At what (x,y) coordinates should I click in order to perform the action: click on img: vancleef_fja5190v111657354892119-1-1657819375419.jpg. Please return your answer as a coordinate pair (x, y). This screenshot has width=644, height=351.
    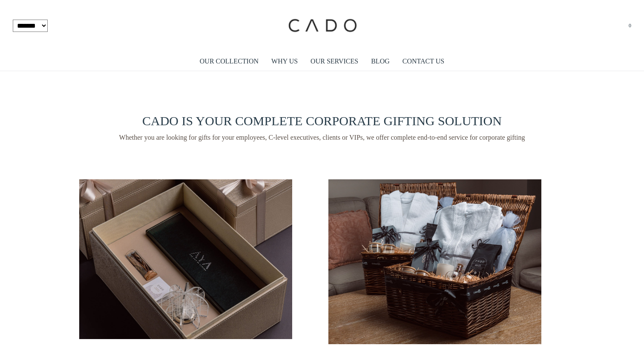
    Looking at the image, I should click on (186, 259).